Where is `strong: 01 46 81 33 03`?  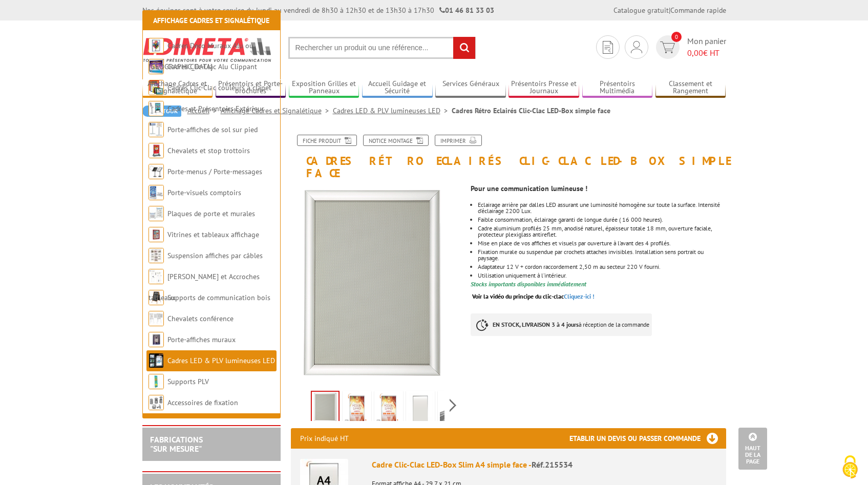
strong: 01 46 81 33 03 is located at coordinates (467, 10).